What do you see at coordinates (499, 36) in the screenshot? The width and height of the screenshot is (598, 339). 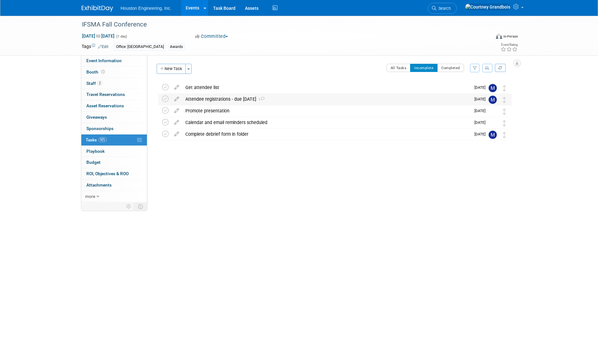 I see `img: Format-Inperson.png` at bounding box center [499, 36].